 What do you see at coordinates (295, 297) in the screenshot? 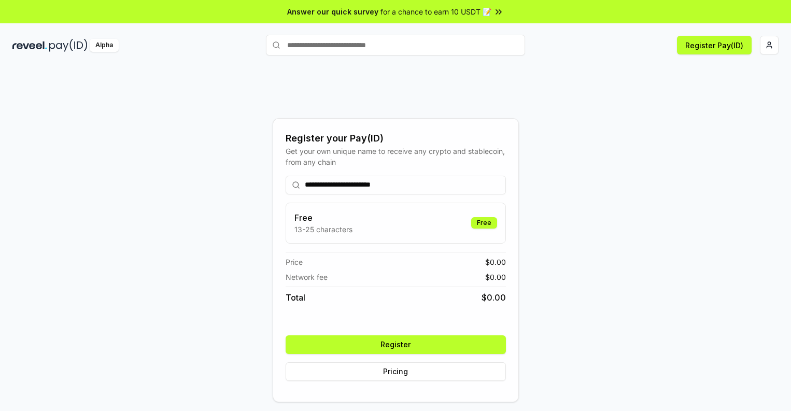
I see `span: Total` at bounding box center [295, 297].